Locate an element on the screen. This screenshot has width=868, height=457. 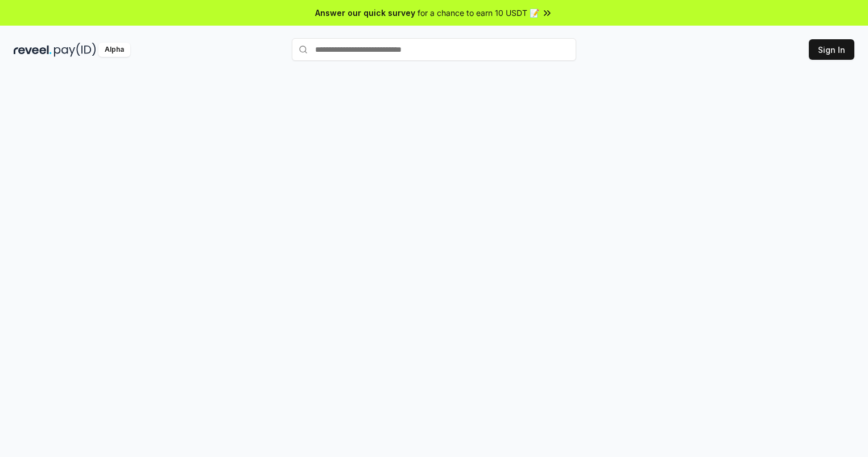
img: pay_id is located at coordinates (75, 49).